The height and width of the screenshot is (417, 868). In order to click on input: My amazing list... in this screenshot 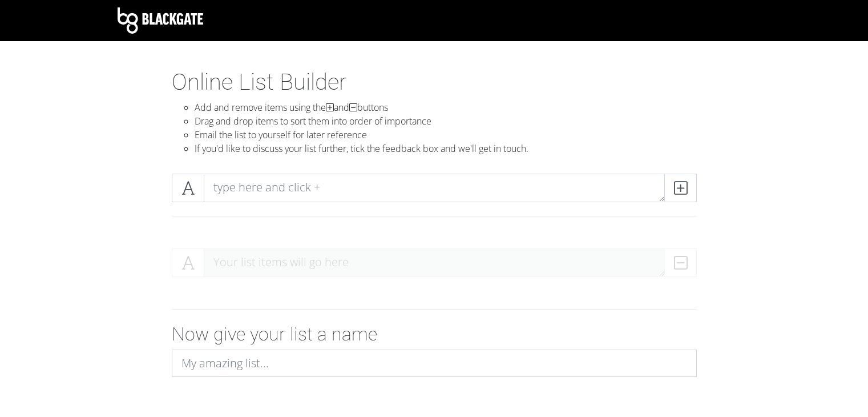, I will do `click(434, 363)`.